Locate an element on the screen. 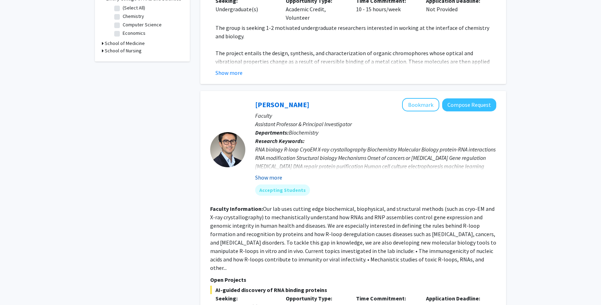 The image size is (601, 305). p: Seeking: is located at coordinates (245, 299).